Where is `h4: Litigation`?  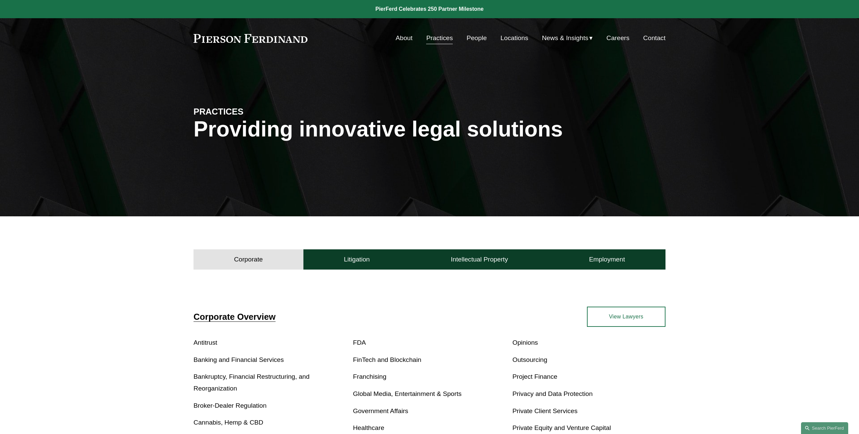
h4: Litigation is located at coordinates (357, 260).